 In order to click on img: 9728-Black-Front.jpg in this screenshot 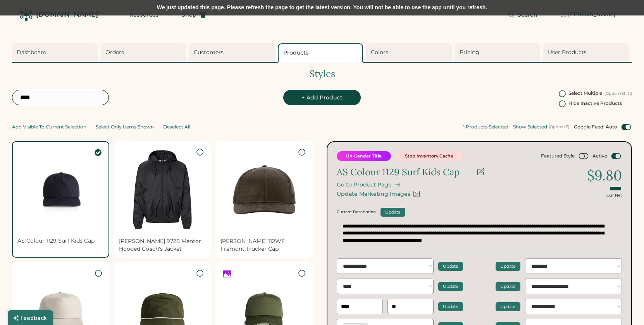, I will do `click(162, 189)`.